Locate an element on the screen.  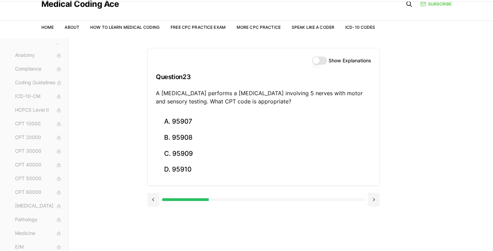
a: About is located at coordinates (72, 27).